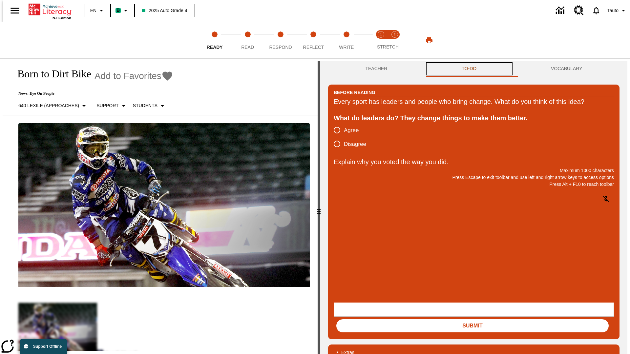 The height and width of the screenshot is (354, 630). Describe the element at coordinates (49, 8) in the screenshot. I see `body: Explain why you voted the way you did. Maximum 1000 characters Press Alt + F10 to reach toolbar P...` at that location.